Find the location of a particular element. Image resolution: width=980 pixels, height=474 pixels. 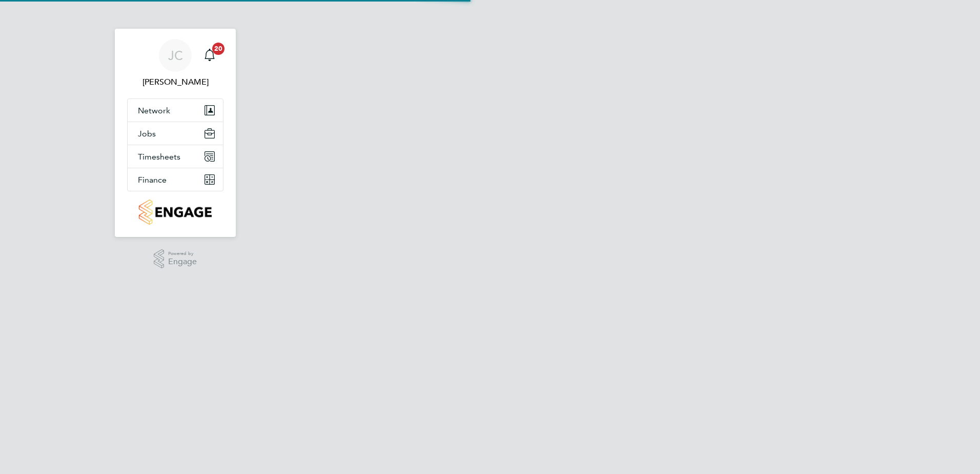

span: 20 is located at coordinates (219, 49).